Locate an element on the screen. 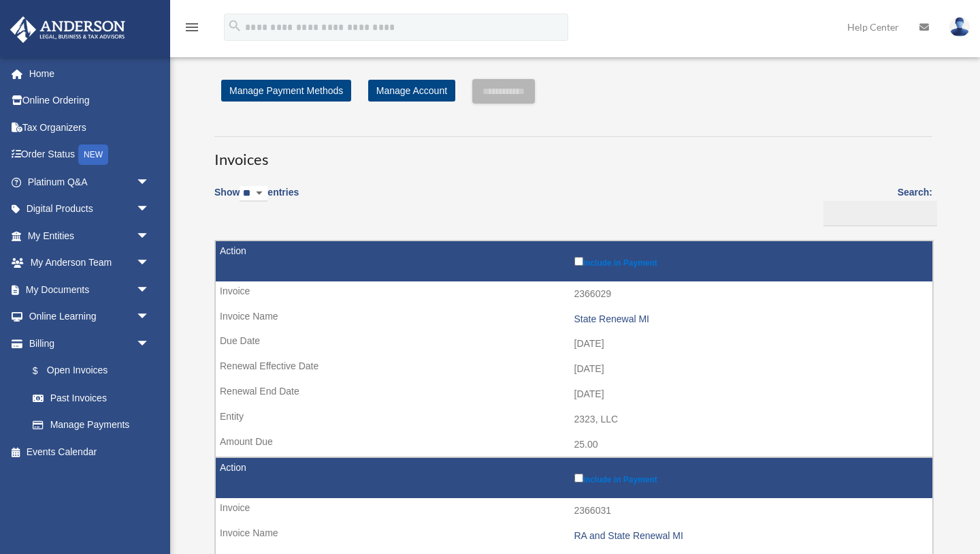 The height and width of the screenshot is (554, 980). div: RA and State Renewal MI is located at coordinates (750, 536).